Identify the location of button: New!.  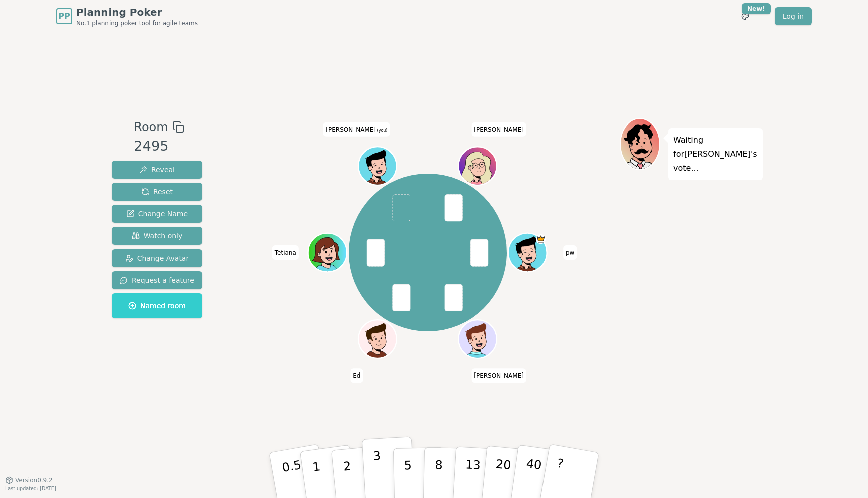
(745, 16).